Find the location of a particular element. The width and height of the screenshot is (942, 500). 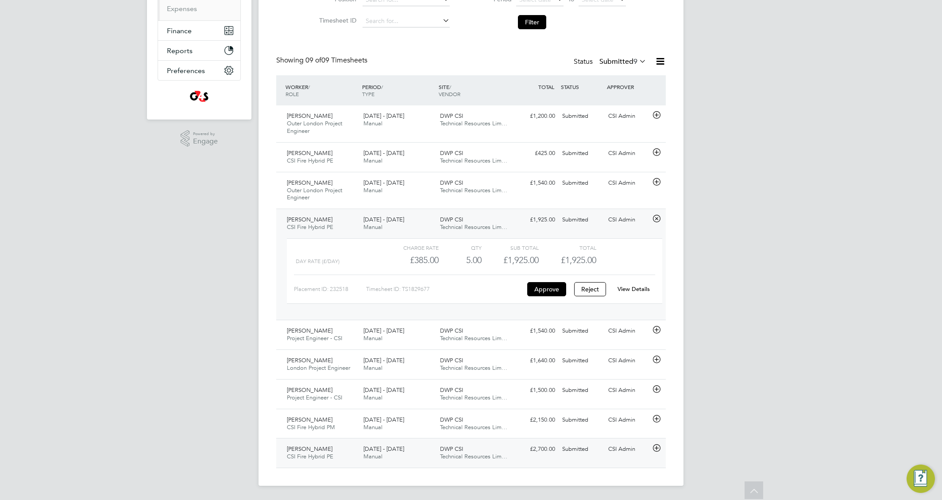

div: 5.00 is located at coordinates (460, 260).